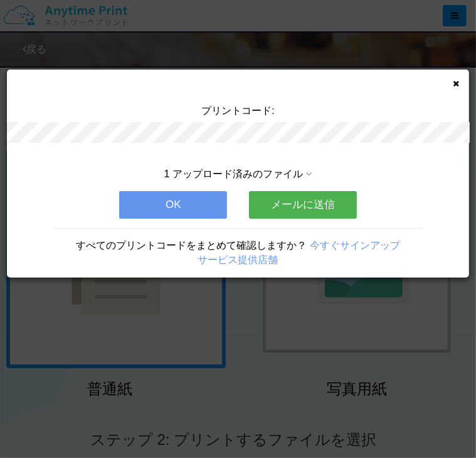 Image resolution: width=476 pixels, height=458 pixels. What do you see at coordinates (191, 246) in the screenshot?
I see `span: すべてのプリントコードをまとめて確認しますか？` at bounding box center [191, 246].